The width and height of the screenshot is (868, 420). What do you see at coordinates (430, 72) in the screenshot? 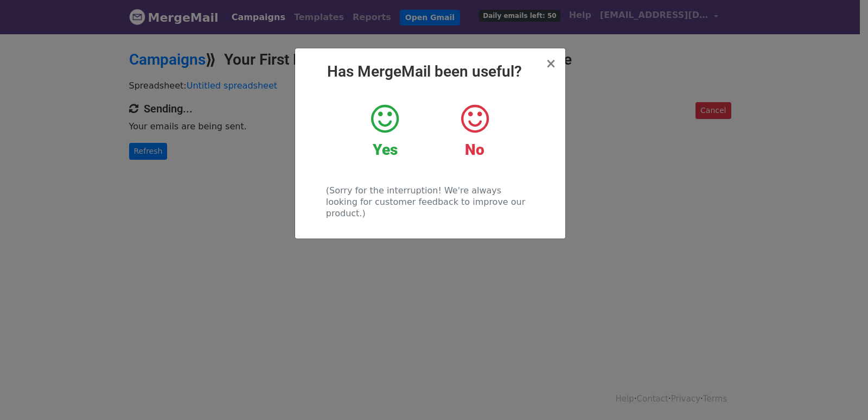
I see `h2: Has MergeMail been useful?` at bounding box center [430, 72].